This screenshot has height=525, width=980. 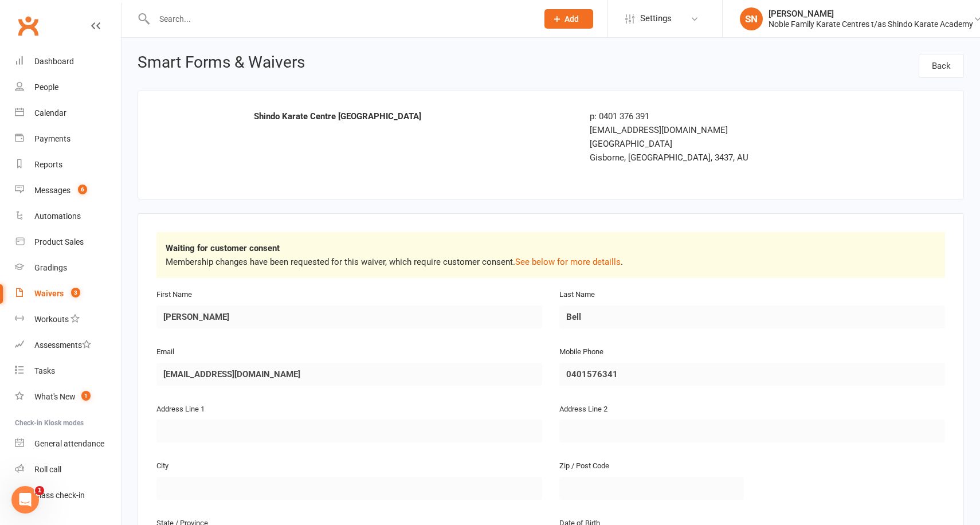 I want to click on a: Assessments, so click(x=68, y=345).